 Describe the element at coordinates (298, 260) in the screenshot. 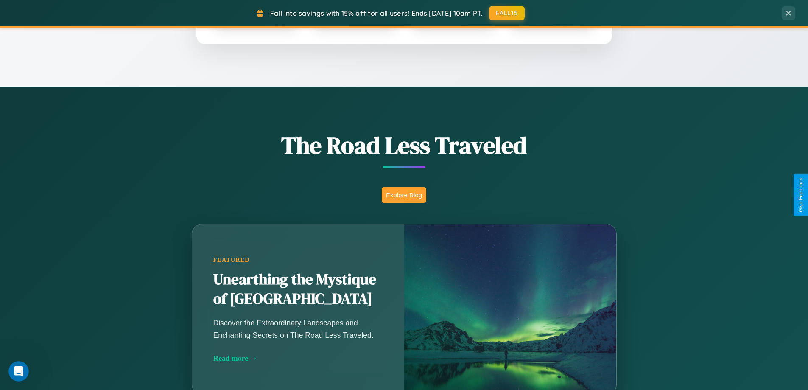

I see `div: Featured` at that location.